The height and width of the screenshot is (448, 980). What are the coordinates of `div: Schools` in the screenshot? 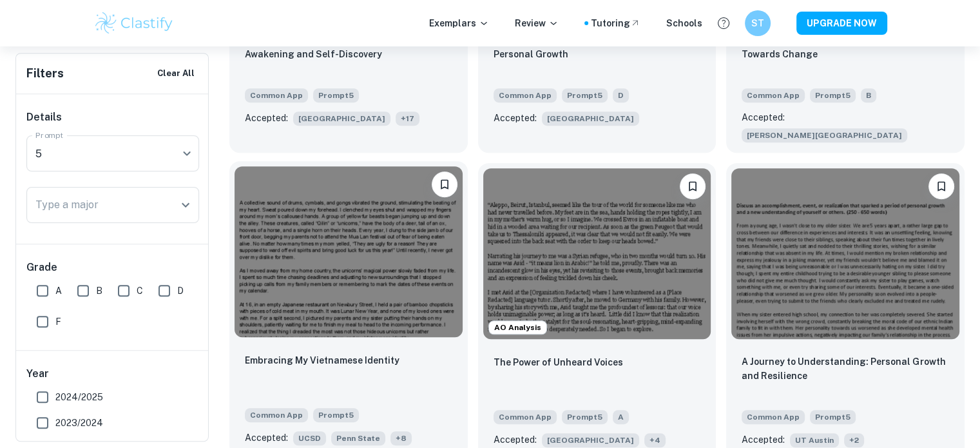 It's located at (684, 23).